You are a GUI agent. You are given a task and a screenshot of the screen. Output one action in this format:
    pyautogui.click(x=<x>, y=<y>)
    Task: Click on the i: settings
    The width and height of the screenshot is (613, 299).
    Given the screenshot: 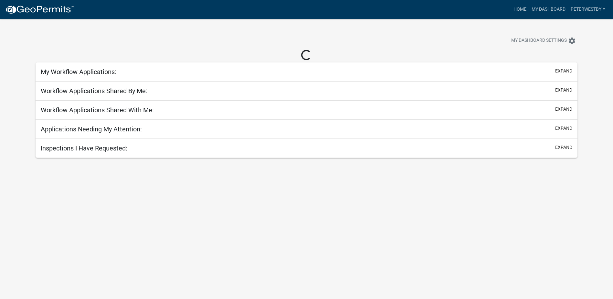 What is the action you would take?
    pyautogui.click(x=572, y=41)
    